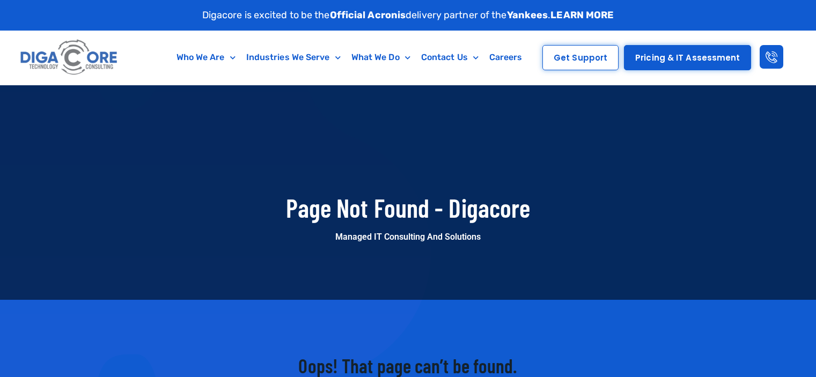 The width and height of the screenshot is (816, 377). Describe the element at coordinates (528, 15) in the screenshot. I see `strong: Yankees` at that location.